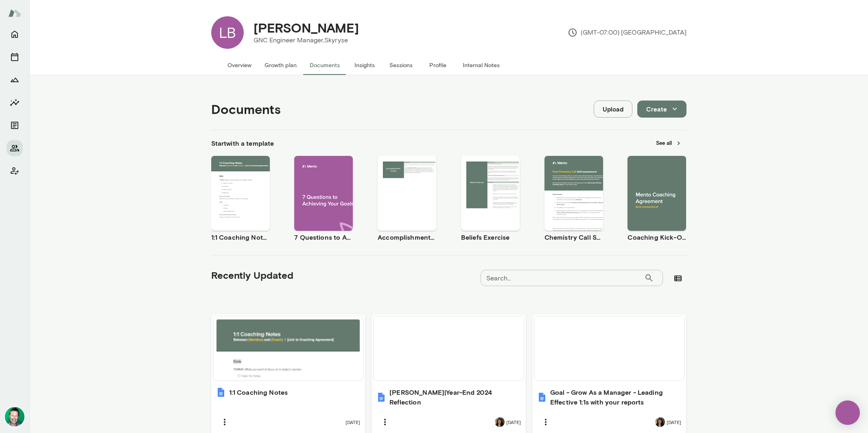 Image resolution: width=868 pixels, height=433 pixels. What do you see at coordinates (381, 397) in the screenshot?
I see `img: Liam|Year-End 2024 Reflection` at bounding box center [381, 397].